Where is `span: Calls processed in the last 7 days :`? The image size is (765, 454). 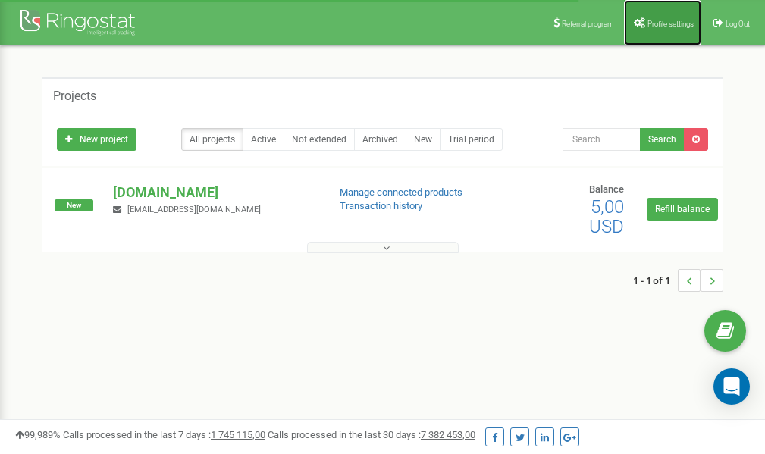 span: Calls processed in the last 7 days : is located at coordinates (164, 434).